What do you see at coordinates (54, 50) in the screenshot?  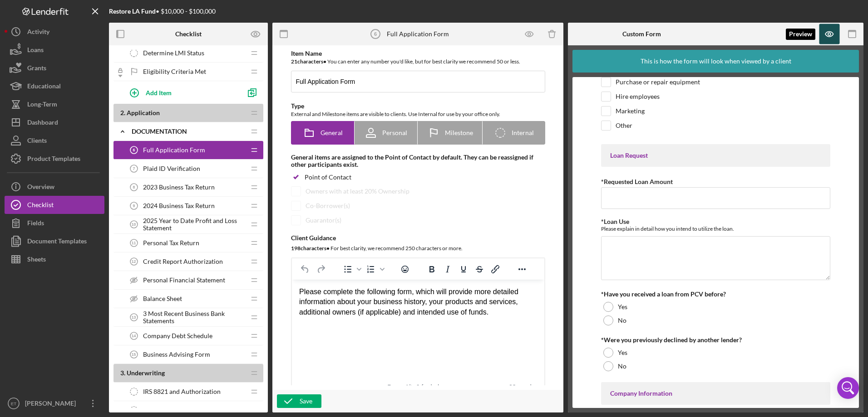 I see `button: Loans` at bounding box center [54, 50].